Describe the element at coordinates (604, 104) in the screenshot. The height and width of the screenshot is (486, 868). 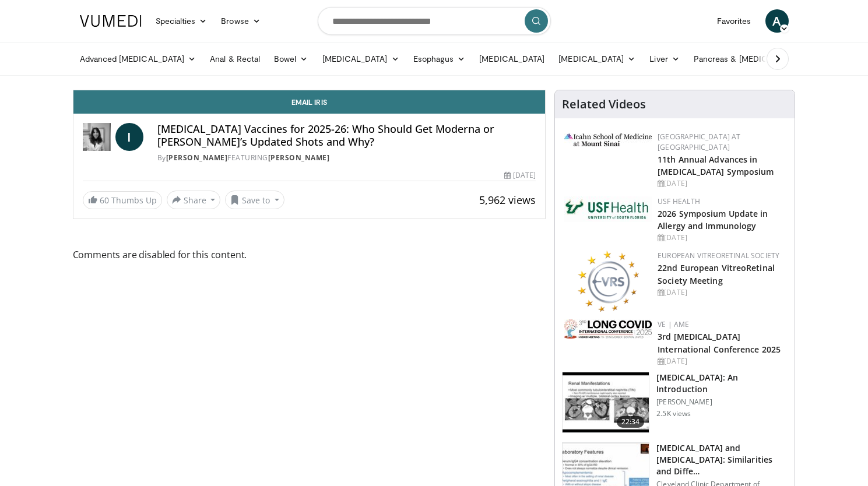
I see `h4: Related Videos` at that location.